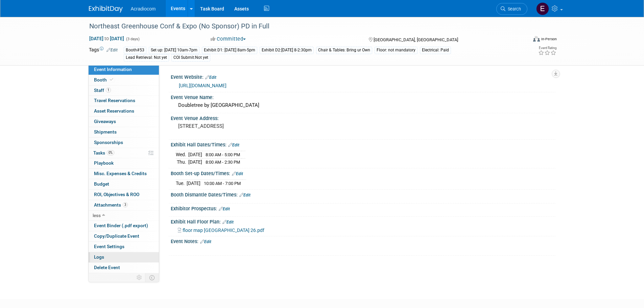 Image resolution: width=644 pixels, height=308 pixels. Describe the element at coordinates (107, 39) in the screenshot. I see `span: to` at that location.